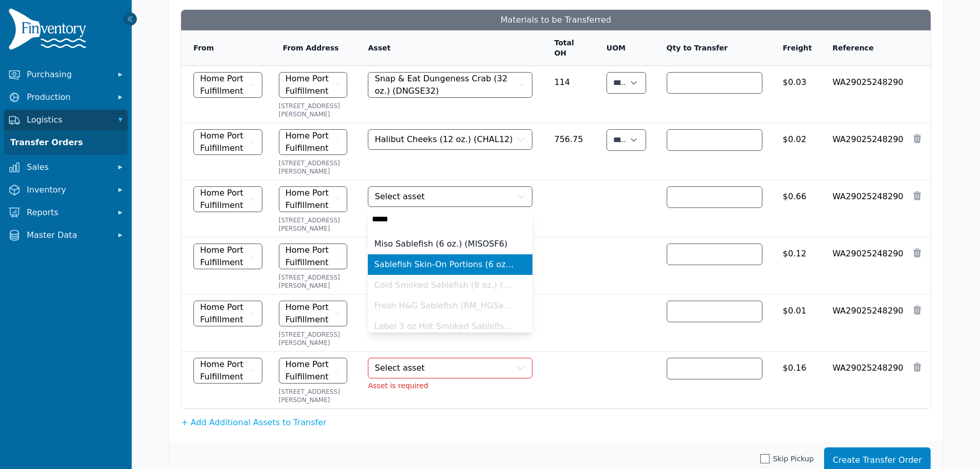 This screenshot has height=469, width=980. What do you see at coordinates (65, 97) in the screenshot?
I see `button: Production` at bounding box center [65, 97].